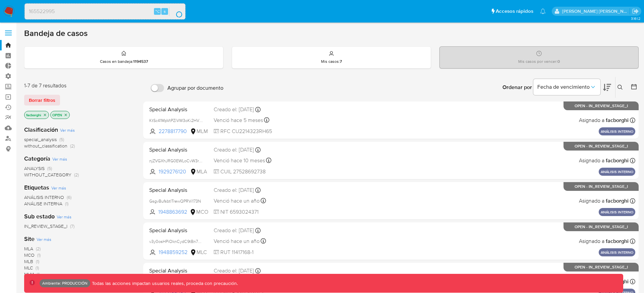  Describe the element at coordinates (543, 11) in the screenshot. I see `a: Notificaciones` at that location.